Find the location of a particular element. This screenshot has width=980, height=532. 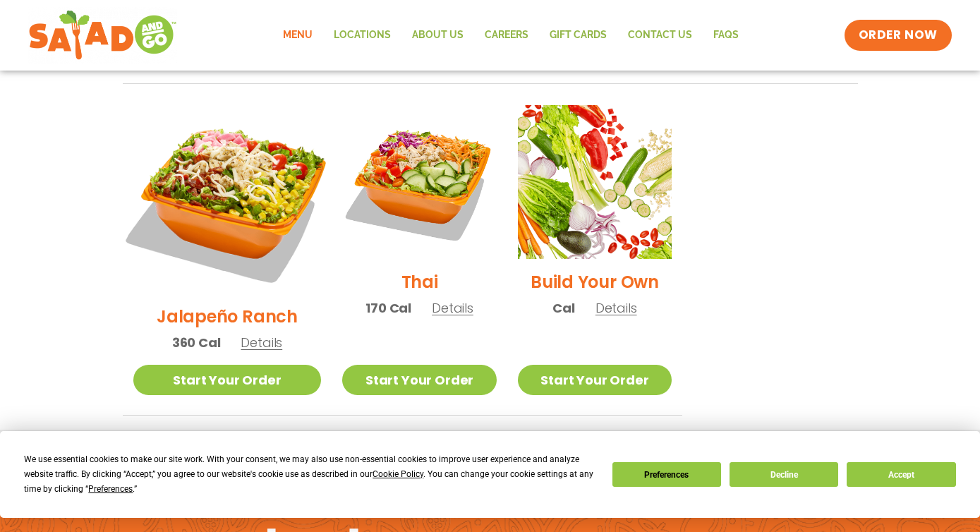

span: 170 Cal is located at coordinates (388, 308).